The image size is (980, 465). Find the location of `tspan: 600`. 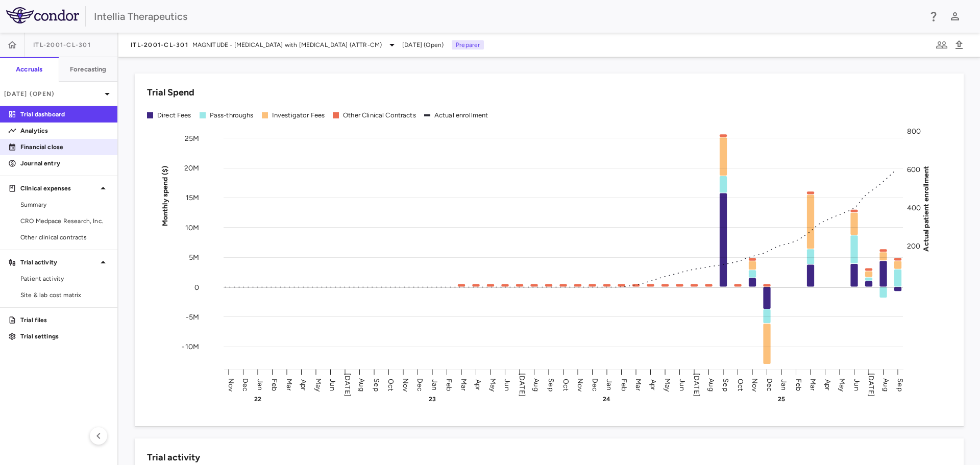

tspan: 600 is located at coordinates (914, 170).